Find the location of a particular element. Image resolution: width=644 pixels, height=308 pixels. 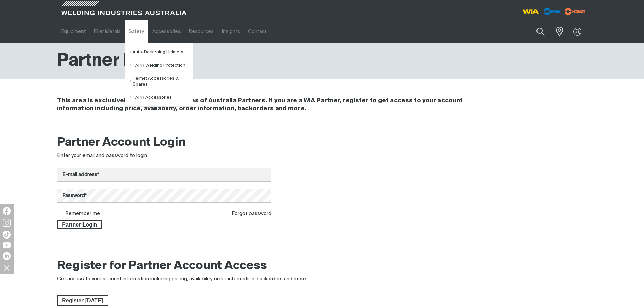

h2: Register for Partner Account Access is located at coordinates (162, 266).